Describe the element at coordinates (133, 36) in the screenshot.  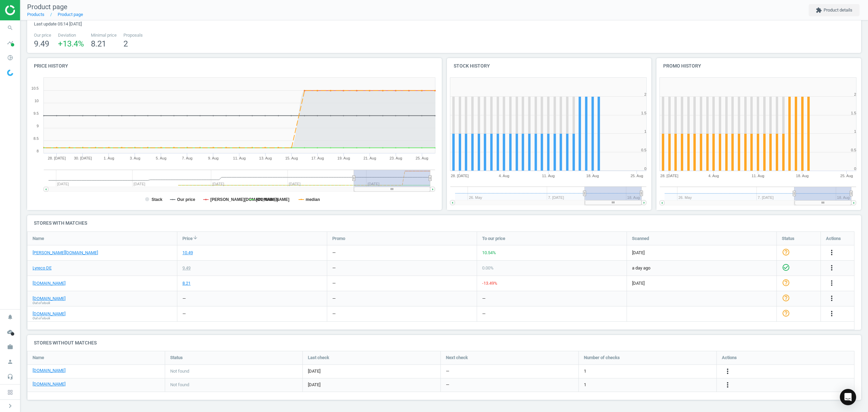
I see `span: Proposals` at that location.